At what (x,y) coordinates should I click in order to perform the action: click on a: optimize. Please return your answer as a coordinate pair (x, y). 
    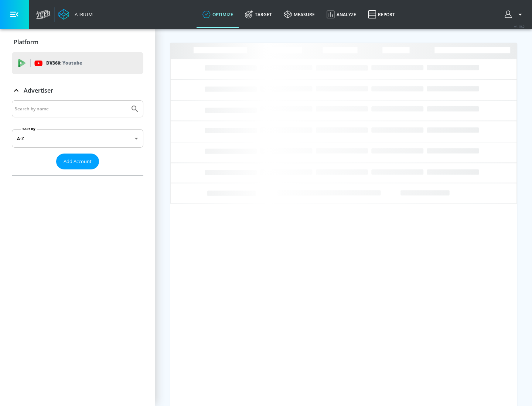
    Looking at the image, I should click on (218, 14).